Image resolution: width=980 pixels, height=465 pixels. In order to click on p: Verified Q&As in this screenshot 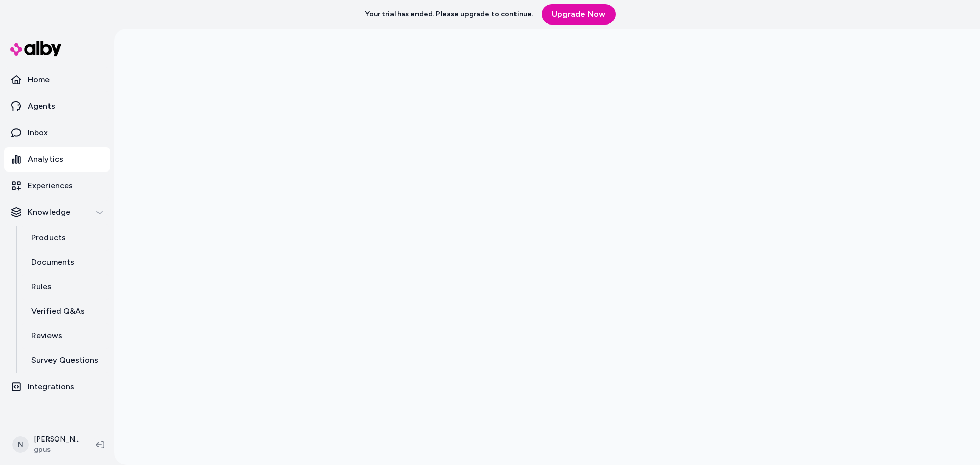, I will do `click(57, 311)`.